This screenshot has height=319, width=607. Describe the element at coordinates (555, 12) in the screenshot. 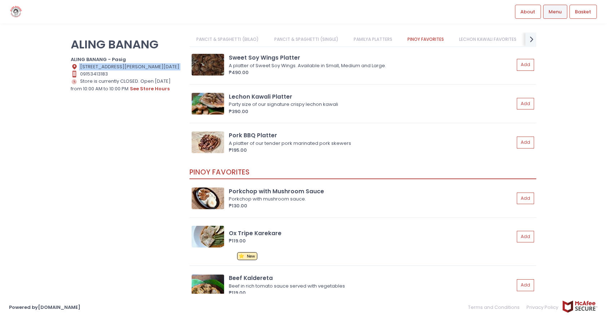

I see `span: Menu` at that location.